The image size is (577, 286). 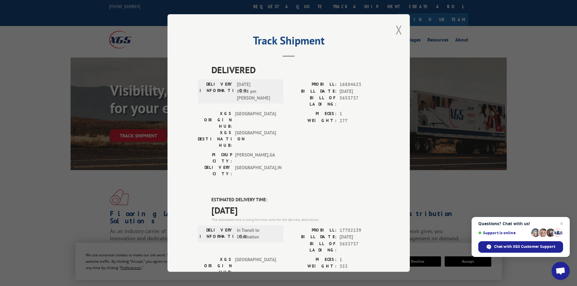 I want to click on span: Chat with XGS Customer Support, so click(x=524, y=247).